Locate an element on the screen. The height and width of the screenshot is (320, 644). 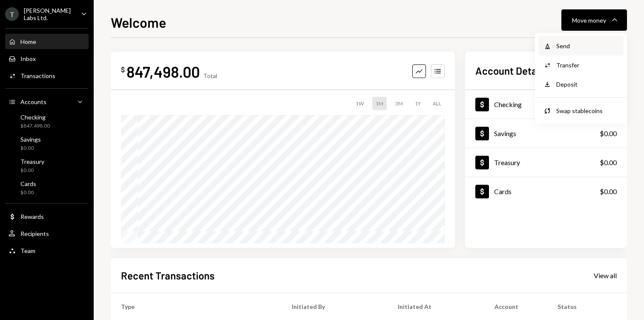
div: Recipients is located at coordinates (35, 233).